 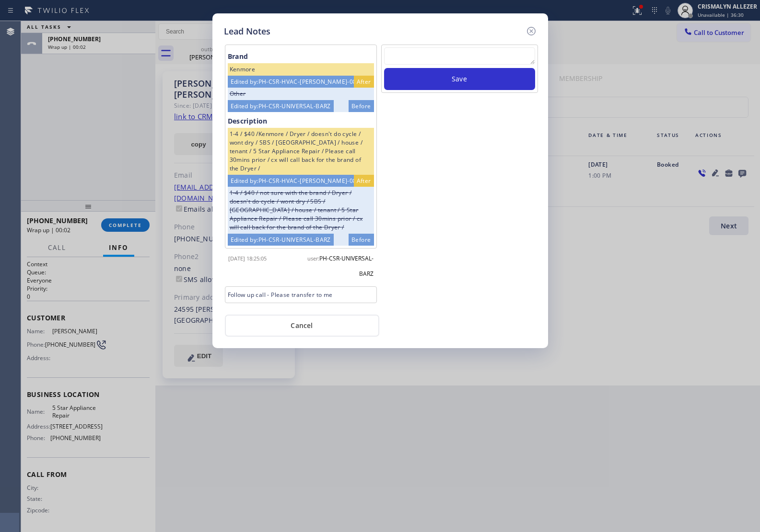 I want to click on span: user:, so click(x=313, y=258).